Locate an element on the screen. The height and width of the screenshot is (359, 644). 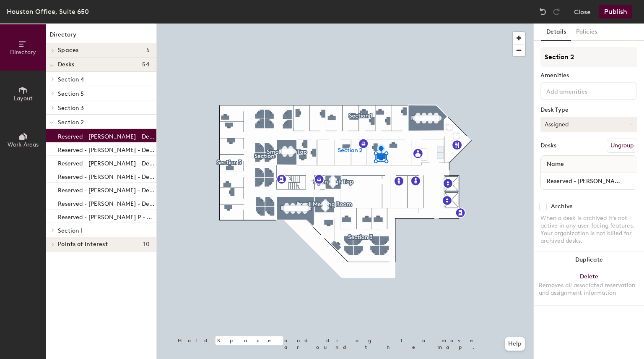
input: Unnamed desk is located at coordinates (589, 180).